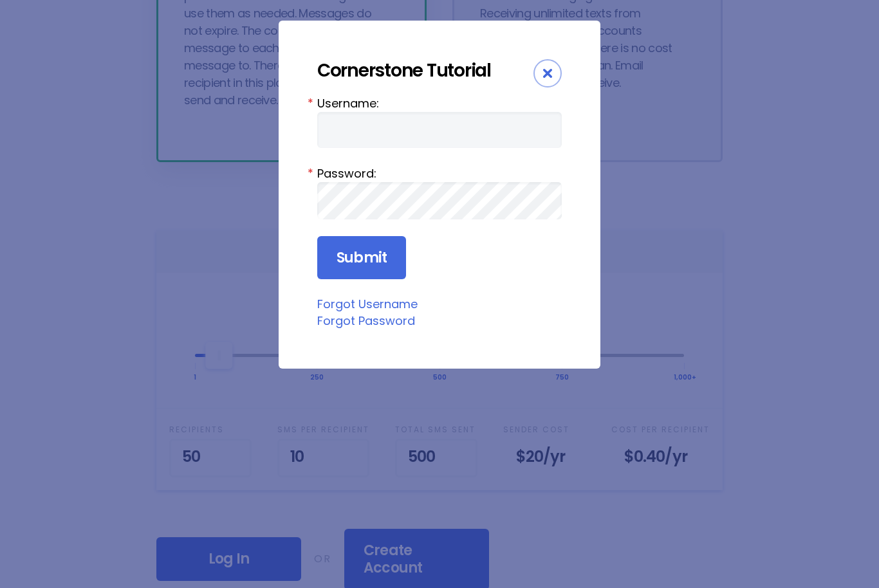  What do you see at coordinates (548, 74) in the screenshot?
I see `div: Close` at bounding box center [548, 74].